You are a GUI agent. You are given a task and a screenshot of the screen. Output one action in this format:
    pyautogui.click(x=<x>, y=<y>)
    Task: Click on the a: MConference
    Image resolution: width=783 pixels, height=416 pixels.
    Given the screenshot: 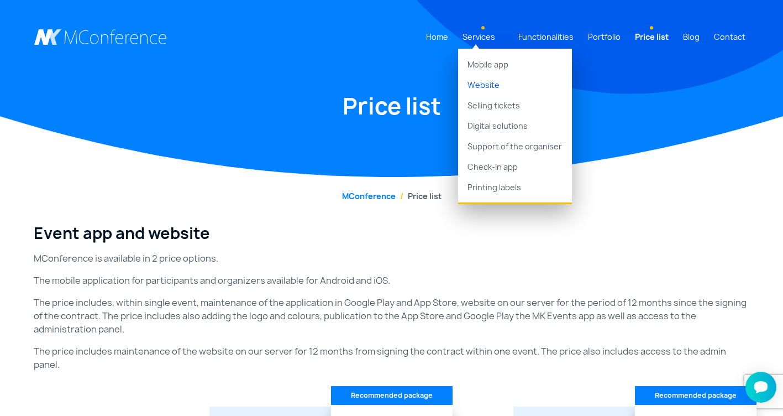 What is the action you would take?
    pyautogui.click(x=369, y=196)
    